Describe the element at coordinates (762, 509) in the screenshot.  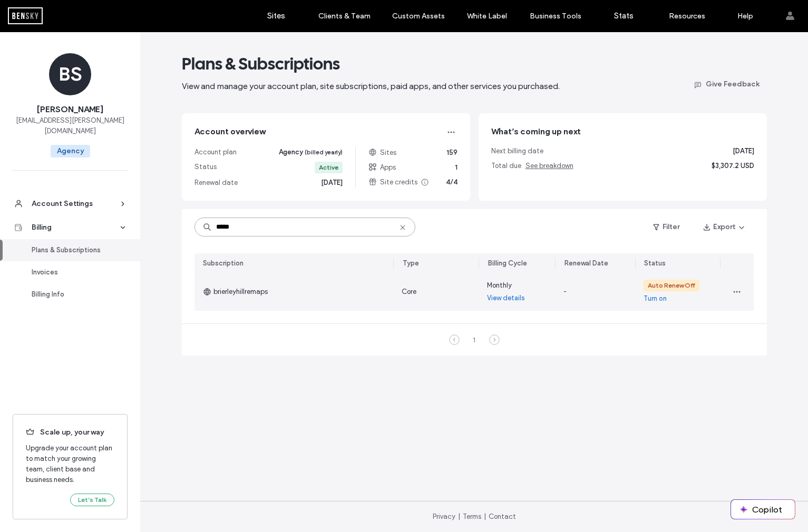
I see `button: Copilot` at that location.